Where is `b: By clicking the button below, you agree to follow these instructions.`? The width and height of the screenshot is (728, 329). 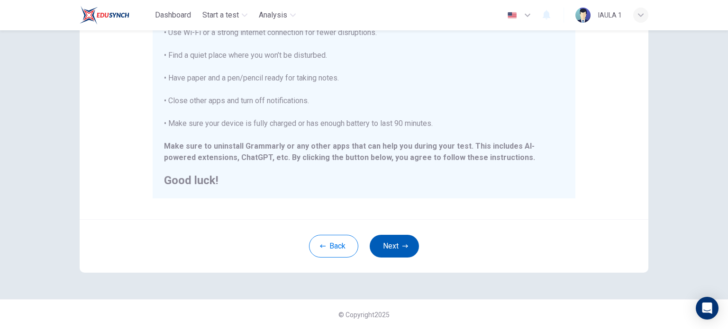
b: By clicking the button below, you agree to follow these instructions. is located at coordinates (413, 157).